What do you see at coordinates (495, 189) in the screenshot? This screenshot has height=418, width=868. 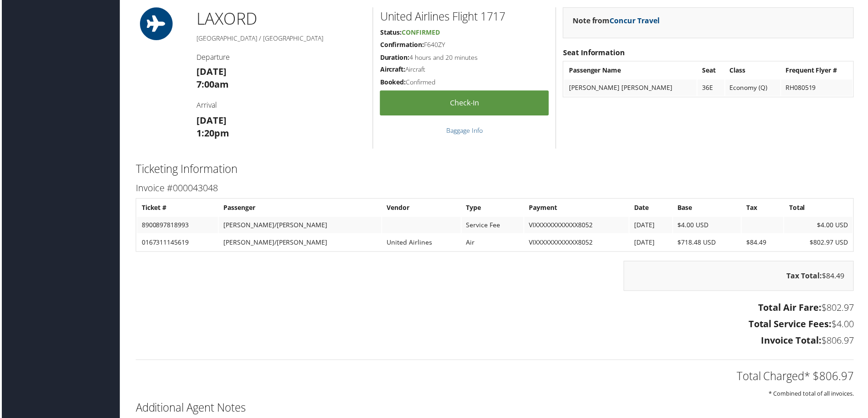 I see `h3: Invoice #000043048` at bounding box center [495, 189].